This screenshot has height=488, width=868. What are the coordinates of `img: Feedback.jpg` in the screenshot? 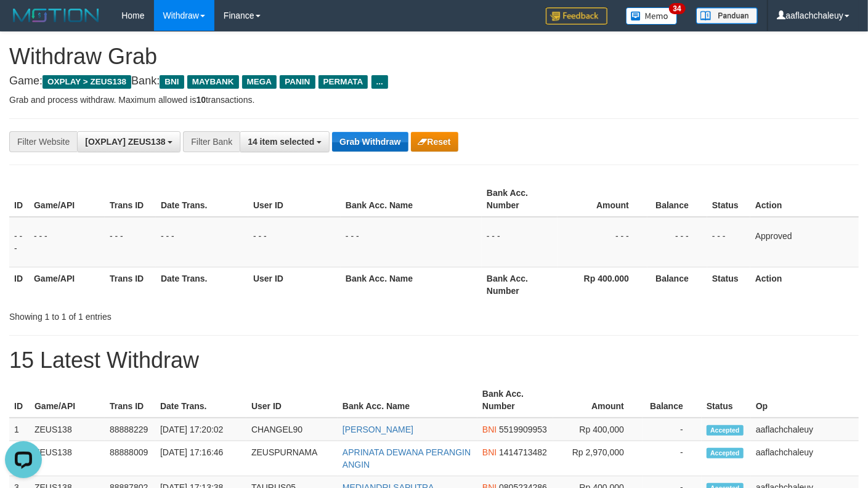 It's located at (577, 16).